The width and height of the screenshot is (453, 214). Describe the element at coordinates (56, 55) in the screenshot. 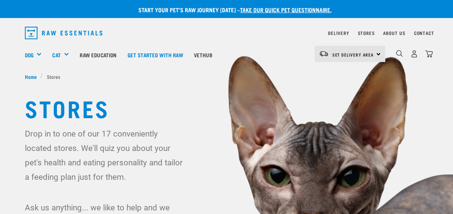

I see `a: Cat` at that location.